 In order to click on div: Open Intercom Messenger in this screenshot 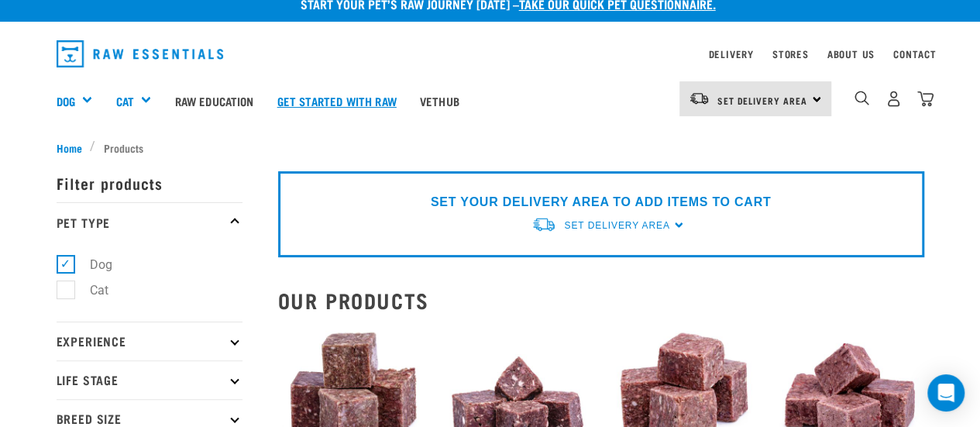, I will do `click(946, 393)`.